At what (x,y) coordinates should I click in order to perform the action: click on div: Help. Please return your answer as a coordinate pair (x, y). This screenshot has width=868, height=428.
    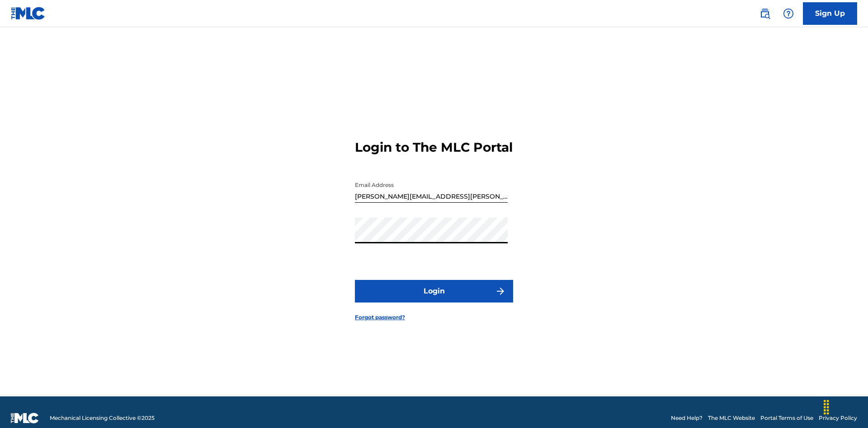
    Looking at the image, I should click on (788, 14).